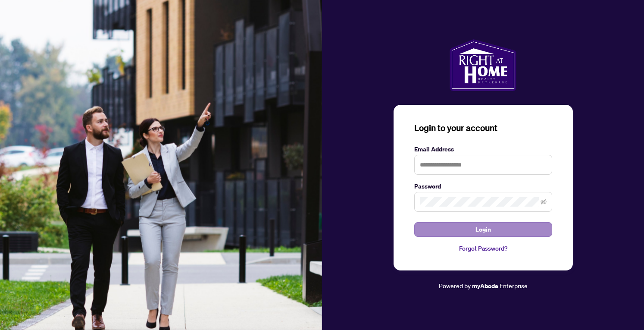 The image size is (644, 330). What do you see at coordinates (483, 65) in the screenshot?
I see `img: ma-logo` at bounding box center [483, 65].